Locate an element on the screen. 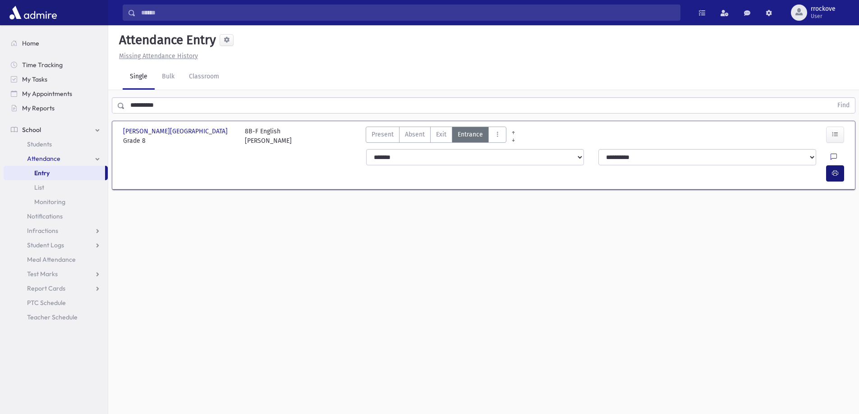 Image resolution: width=859 pixels, height=414 pixels. a: Missing Attendance History is located at coordinates (156, 56).